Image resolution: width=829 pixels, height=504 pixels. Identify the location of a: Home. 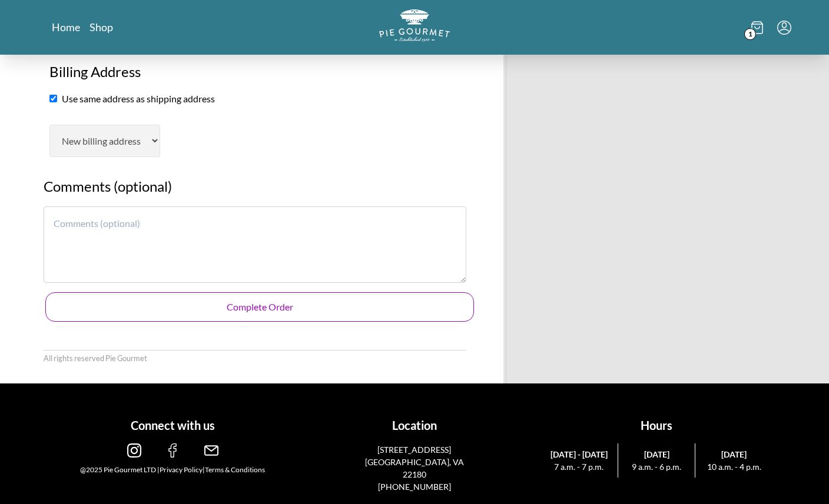
(66, 27).